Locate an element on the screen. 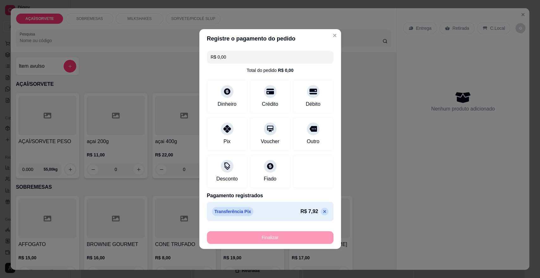 The image size is (540, 278). header: Registre o pagamento do pedido is located at coordinates (270, 39).